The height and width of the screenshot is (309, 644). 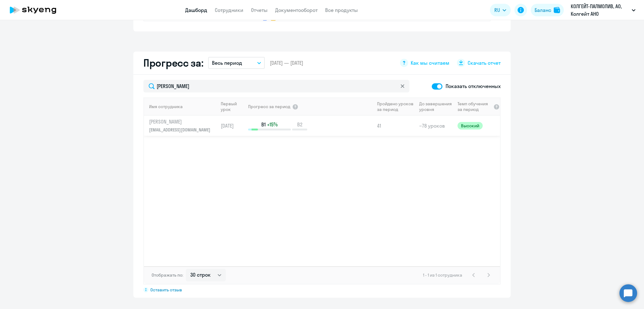 What do you see at coordinates (236, 63) in the screenshot?
I see `button: Весь период` at bounding box center [236, 63].